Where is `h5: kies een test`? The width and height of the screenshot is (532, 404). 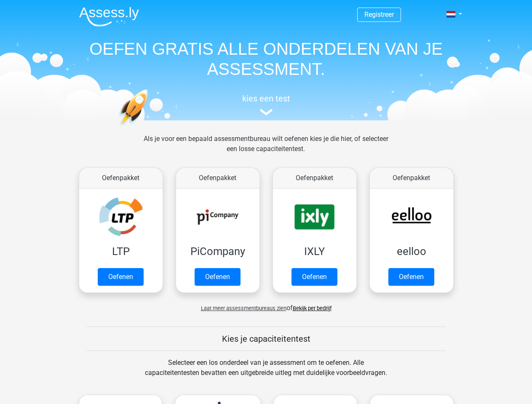 h5: kies een test is located at coordinates (266, 99).